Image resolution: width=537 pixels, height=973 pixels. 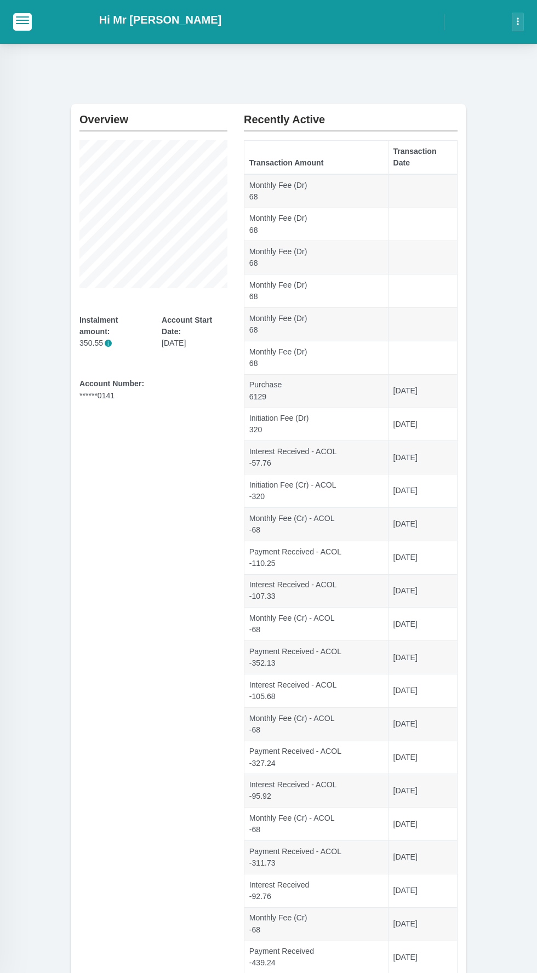 What do you see at coordinates (316, 557) in the screenshot?
I see `td: Payment Received - ACOL -110.25` at bounding box center [316, 557].